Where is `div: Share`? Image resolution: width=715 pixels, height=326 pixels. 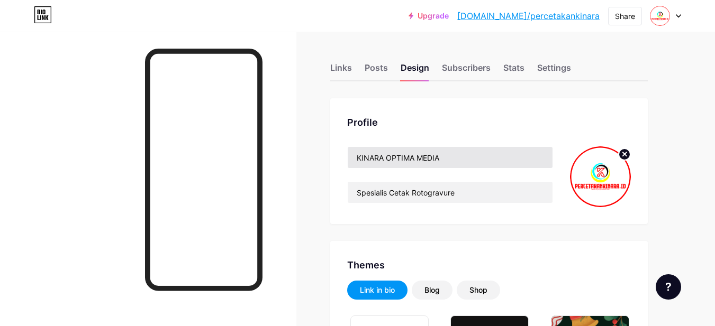 div: Share is located at coordinates (625, 16).